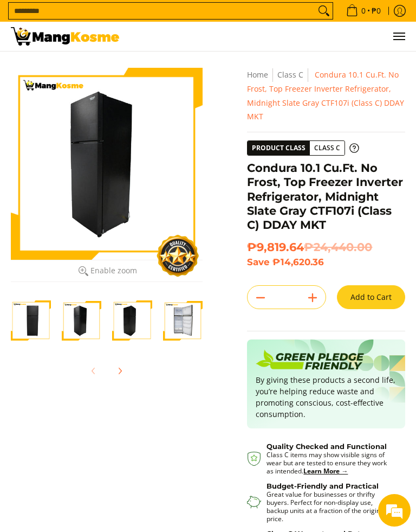 This screenshot has height=532, width=416. I want to click on h1: Condura 10.1 Cu.Ft. No Frost, Top Freezer Inverter Refrigerator, Midnight Slate Gray CTF107i (Cla..., so click(326, 196).